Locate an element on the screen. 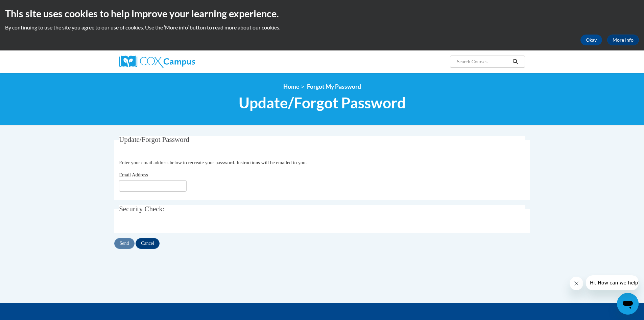 The image size is (644, 320). input: Email is located at coordinates (153, 186).